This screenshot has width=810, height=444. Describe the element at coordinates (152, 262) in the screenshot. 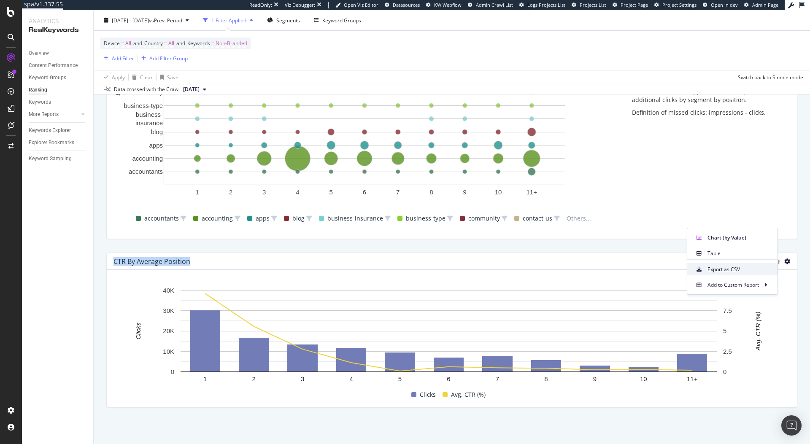

I see `div: CTR By Average Position` at that location.